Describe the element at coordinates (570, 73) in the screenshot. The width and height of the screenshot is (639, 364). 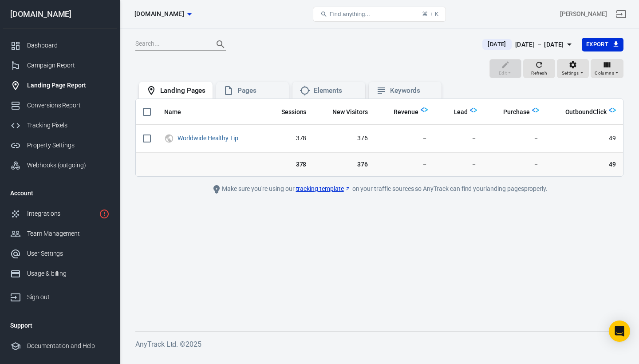
I see `span: Settings` at that location.